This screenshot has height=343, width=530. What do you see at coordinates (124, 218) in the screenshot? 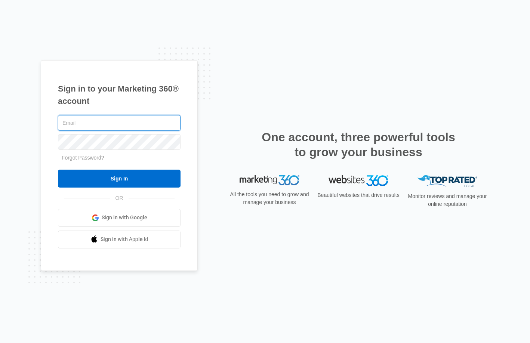
I see `span: Sign in with Google` at bounding box center [124, 218].